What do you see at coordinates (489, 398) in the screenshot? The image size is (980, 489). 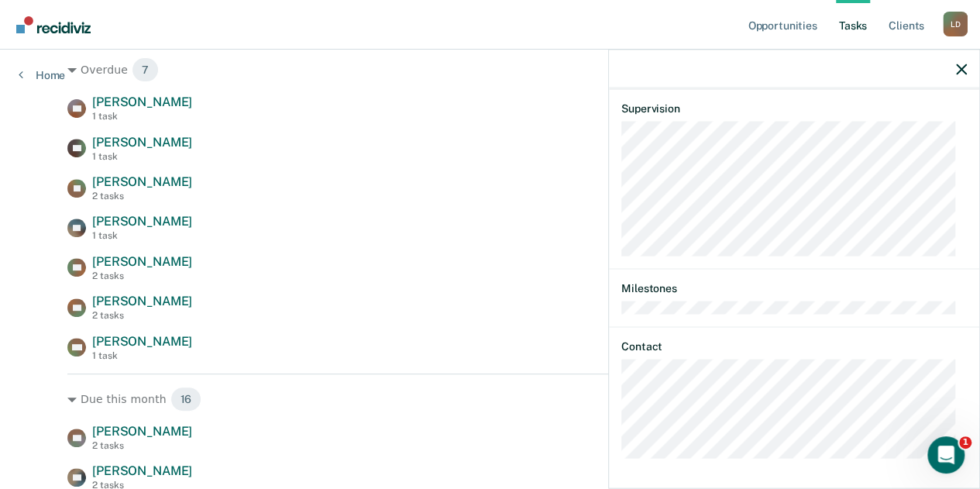 I see `div: Due this month` at bounding box center [489, 398].